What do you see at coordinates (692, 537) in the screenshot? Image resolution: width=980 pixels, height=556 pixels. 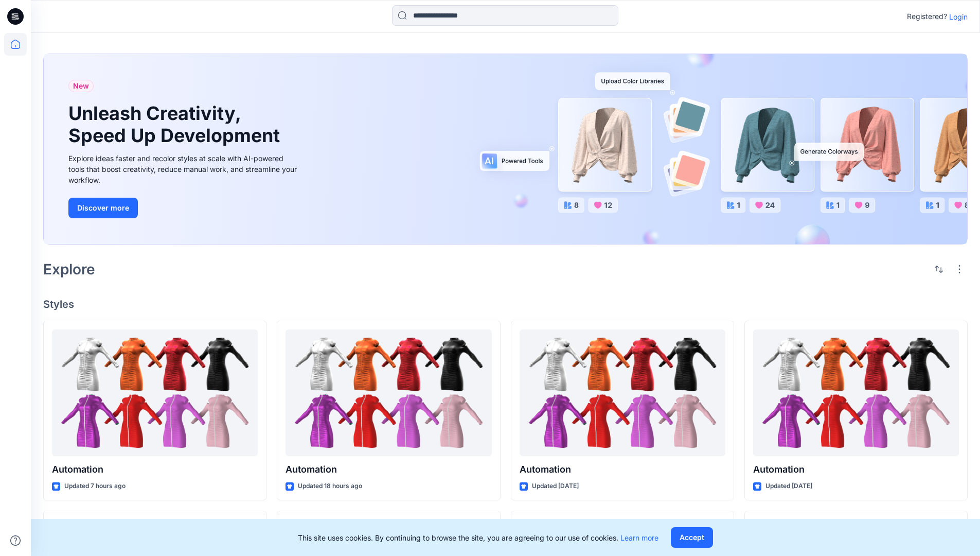 I see `button: Accept` at bounding box center [692, 537].